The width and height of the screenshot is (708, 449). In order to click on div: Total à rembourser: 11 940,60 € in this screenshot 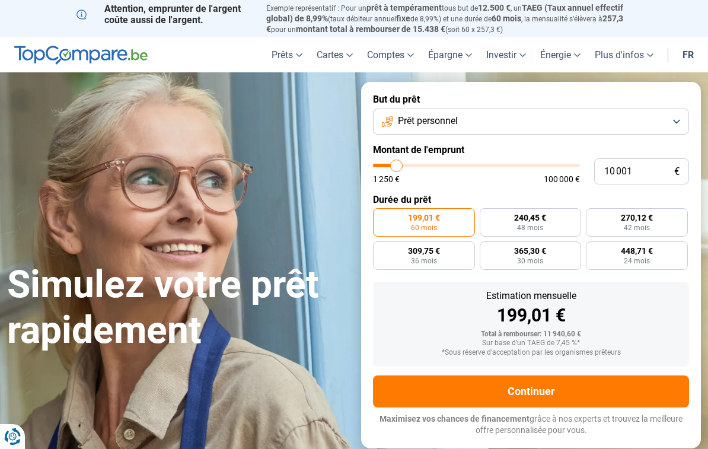, I will do `click(531, 334)`.